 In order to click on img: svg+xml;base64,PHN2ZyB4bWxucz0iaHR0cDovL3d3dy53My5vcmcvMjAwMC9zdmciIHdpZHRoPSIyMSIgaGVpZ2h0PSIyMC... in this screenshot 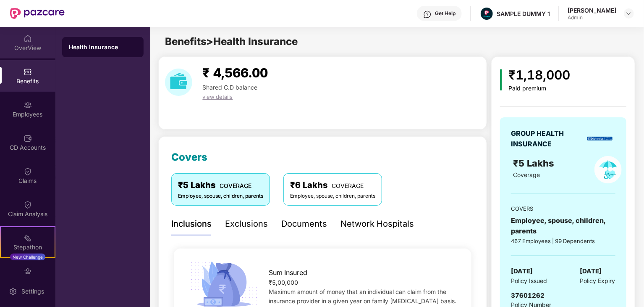, I will do `click(28, 238)`.